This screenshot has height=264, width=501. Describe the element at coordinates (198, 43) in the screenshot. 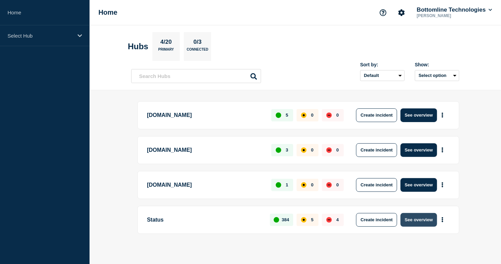

I see `p: 0/3` at that location.